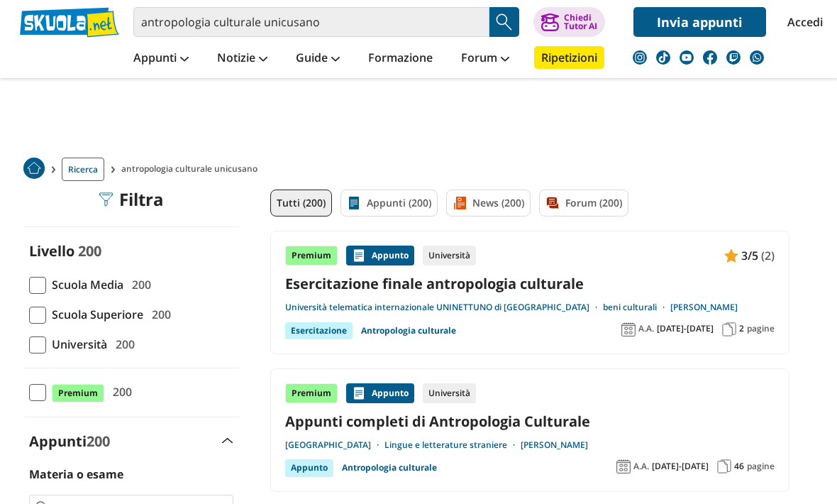 The height and width of the screenshot is (504, 837). Describe the element at coordinates (354, 203) in the screenshot. I see `img: Appunti filtro contenuto` at that location.